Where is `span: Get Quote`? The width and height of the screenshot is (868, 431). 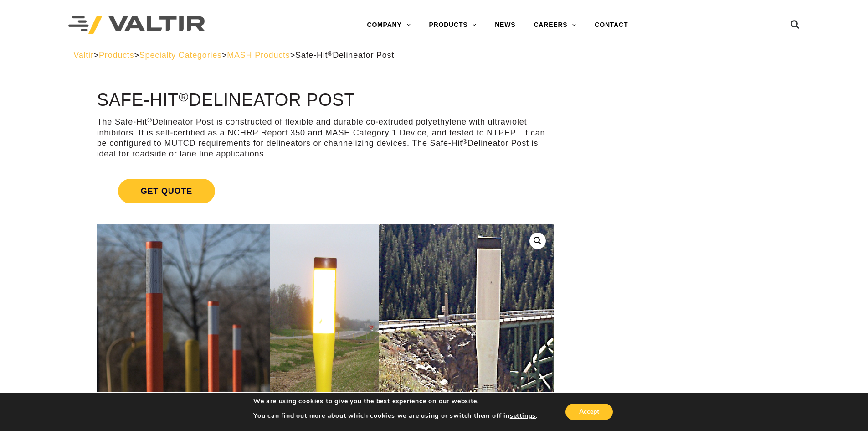 span: Get Quote is located at coordinates (166, 191).